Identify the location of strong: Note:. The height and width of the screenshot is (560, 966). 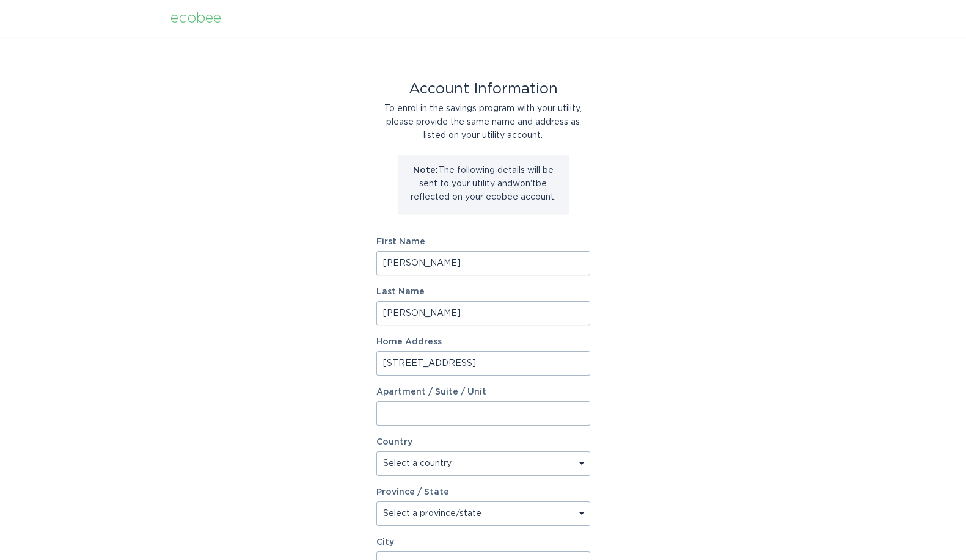
(426, 170).